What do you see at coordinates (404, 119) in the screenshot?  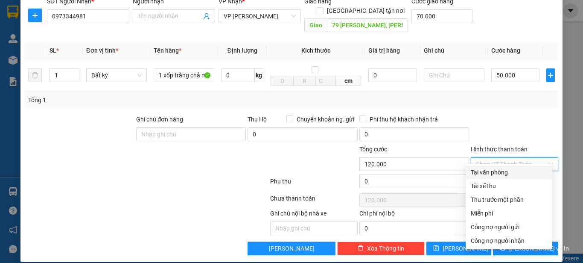 I see `span: Phí thu hộ khách nhận trả` at bounding box center [404, 119].